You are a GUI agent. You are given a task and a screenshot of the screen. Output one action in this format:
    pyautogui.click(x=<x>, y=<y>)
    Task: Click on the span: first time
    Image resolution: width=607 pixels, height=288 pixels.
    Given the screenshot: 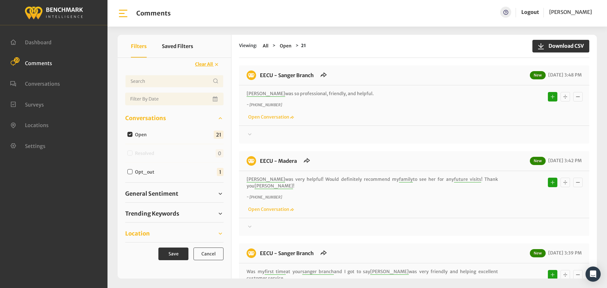 What is the action you would take?
    pyautogui.click(x=275, y=272)
    